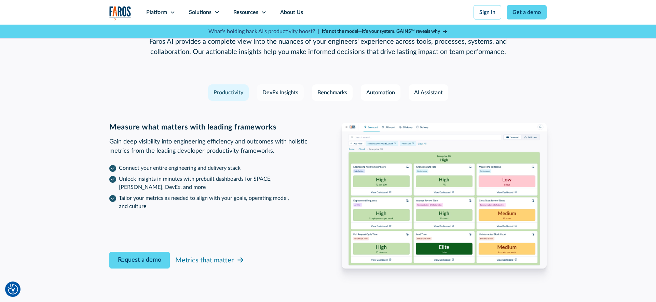 The image size is (656, 302). I want to click on h3: Measure what matters with leading frameworks, so click(212, 127).